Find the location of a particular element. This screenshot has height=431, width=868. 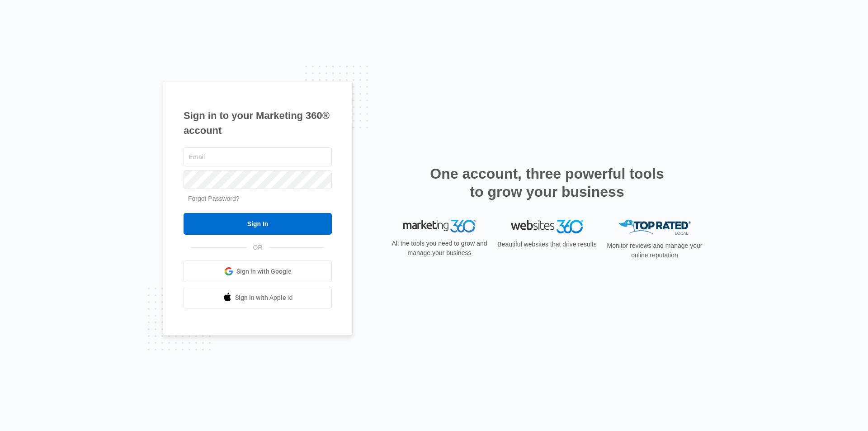

img: Websites 360 is located at coordinates (547, 226).